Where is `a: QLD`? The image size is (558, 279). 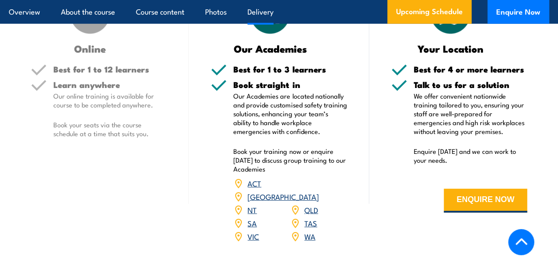 a: QLD is located at coordinates (311, 209).